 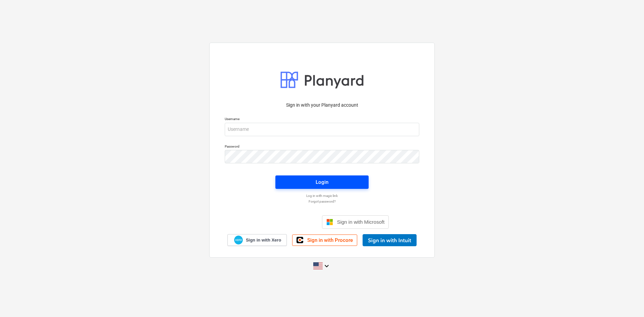 I want to click on a: Sign in with Xero, so click(x=257, y=240).